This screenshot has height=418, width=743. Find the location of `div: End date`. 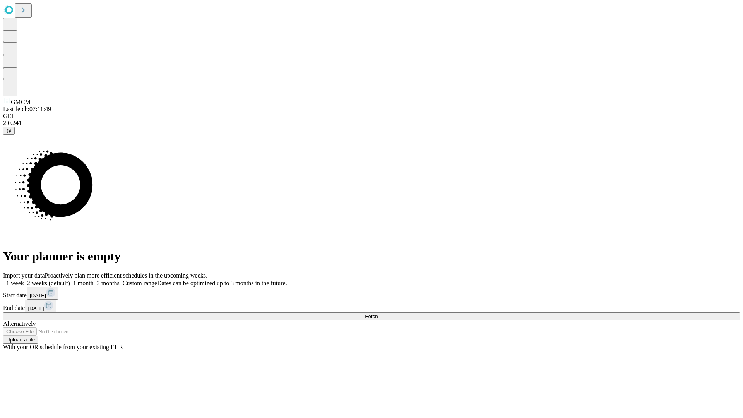

div: End date is located at coordinates (372, 306).